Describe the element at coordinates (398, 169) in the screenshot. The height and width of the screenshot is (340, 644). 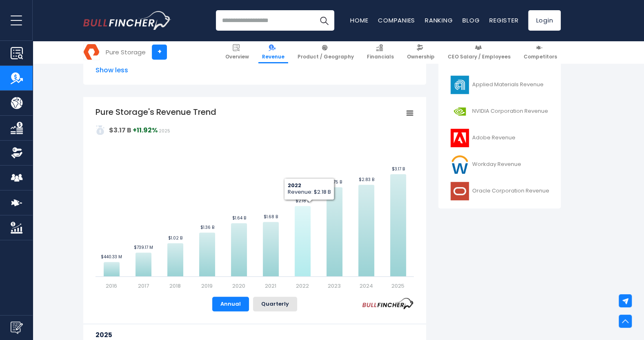
I see `text: $3.17 B` at that location.